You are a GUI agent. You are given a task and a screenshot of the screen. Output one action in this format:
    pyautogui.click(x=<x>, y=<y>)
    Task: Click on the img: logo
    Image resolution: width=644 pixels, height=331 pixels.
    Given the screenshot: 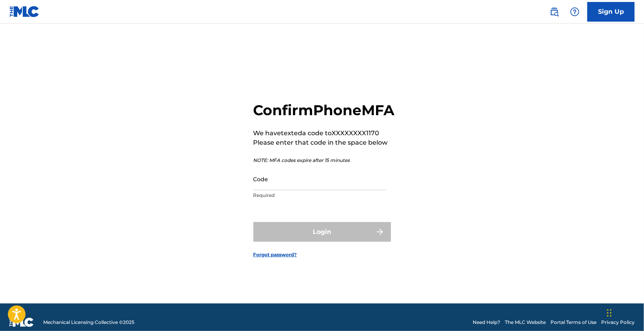 What is the action you would take?
    pyautogui.click(x=22, y=322)
    